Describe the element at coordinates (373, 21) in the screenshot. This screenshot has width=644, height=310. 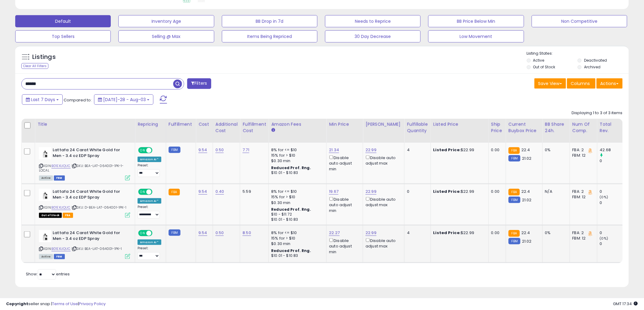
I see `button: Needs to Reprice` at that location.